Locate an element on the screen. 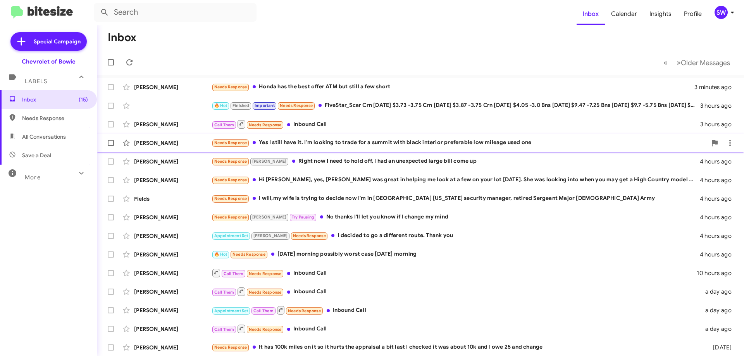 This screenshot has height=356, width=744. input: Search is located at coordinates (175, 12).